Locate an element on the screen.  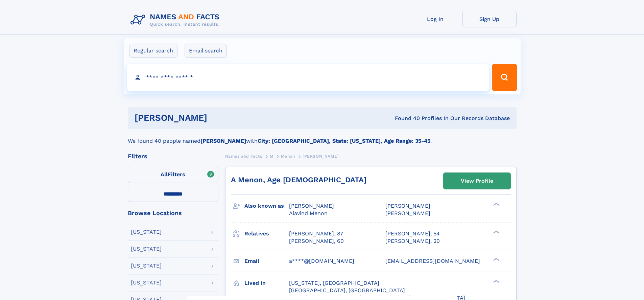
button: Search Button is located at coordinates (505, 78).